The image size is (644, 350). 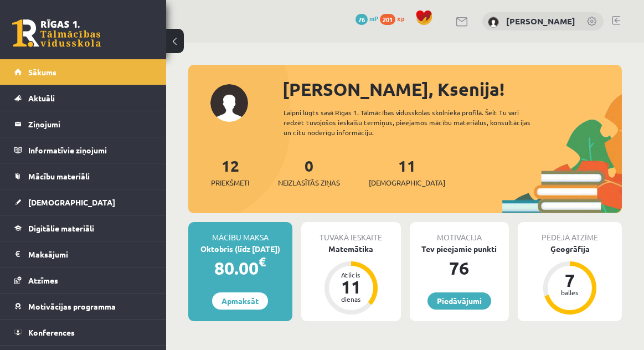 I want to click on div: Pēdējā atzīme, so click(x=569, y=233).